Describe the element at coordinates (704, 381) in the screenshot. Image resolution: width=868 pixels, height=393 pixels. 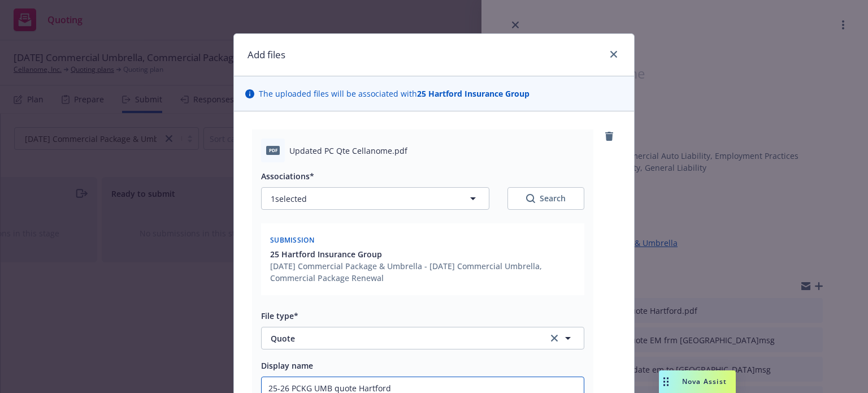
I see `span: Nova Assist` at that location.